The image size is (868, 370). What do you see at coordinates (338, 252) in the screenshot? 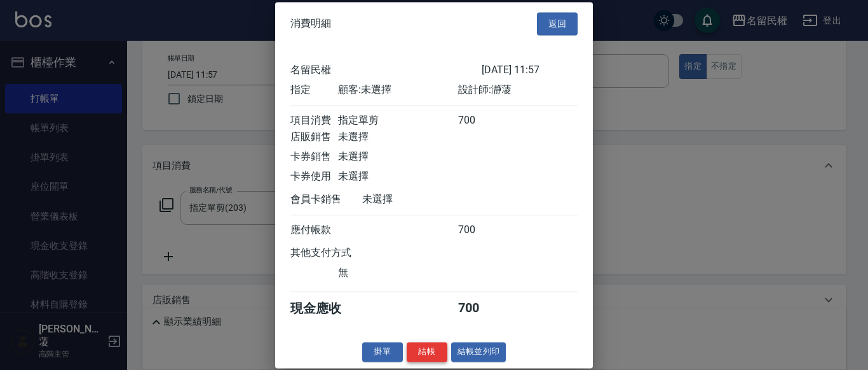
I see `div: 其他支付方式` at bounding box center [338, 252].